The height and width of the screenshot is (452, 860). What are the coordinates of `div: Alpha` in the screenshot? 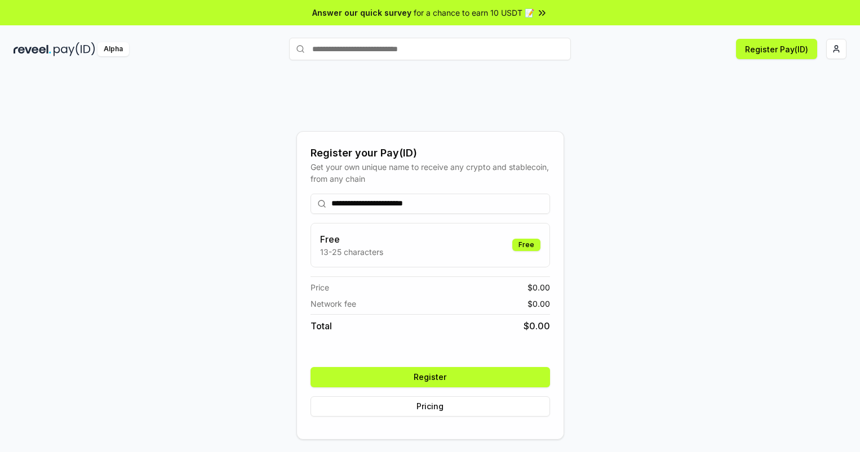 It's located at (113, 49).